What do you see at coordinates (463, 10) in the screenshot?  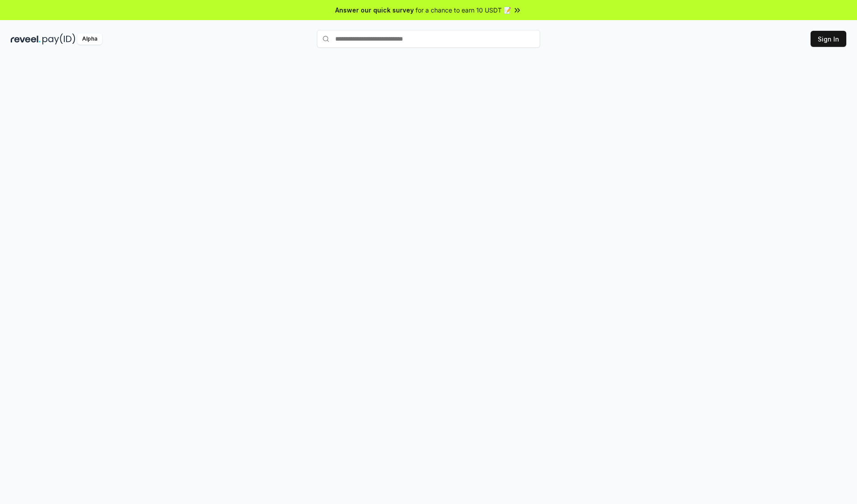 I see `span: for a chance to earn 10 USDT 📝` at bounding box center [463, 10].